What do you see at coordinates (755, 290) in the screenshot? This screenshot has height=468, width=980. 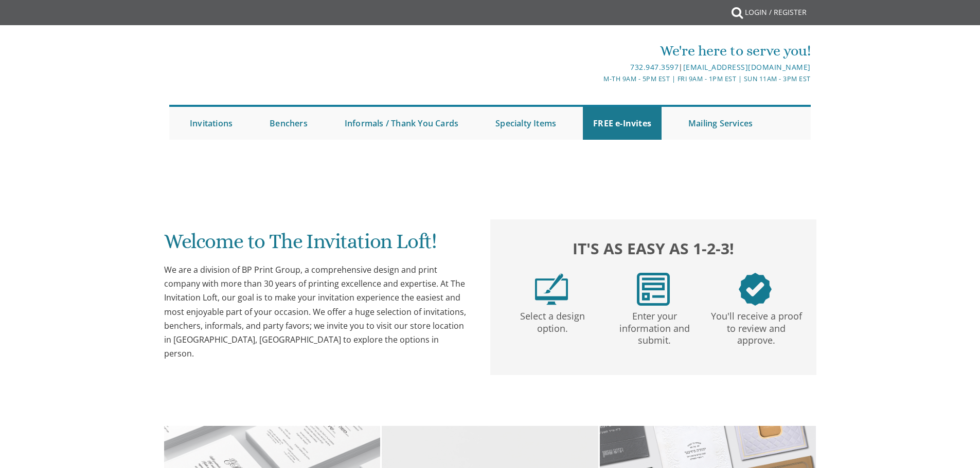 I see `img: step3.png` at bounding box center [755, 290].